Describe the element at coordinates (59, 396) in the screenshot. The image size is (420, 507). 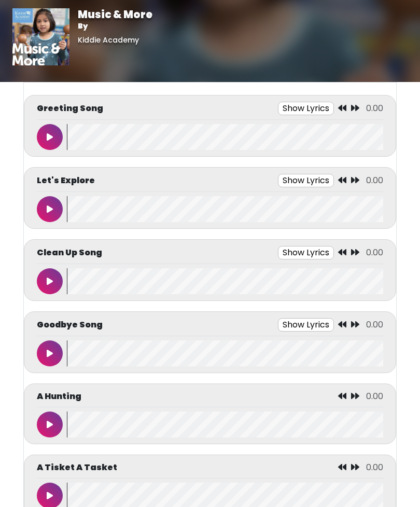
I see `p: A Hunting` at that location.